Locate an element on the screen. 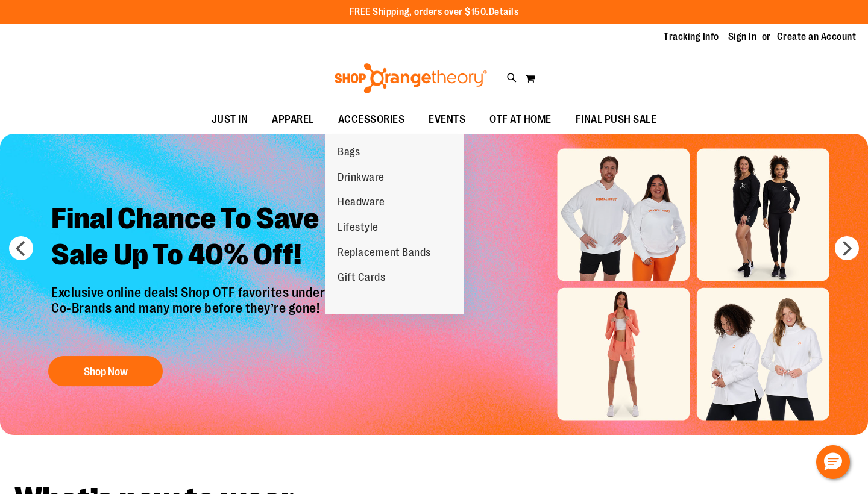 The image size is (868, 494). span: APPAREL is located at coordinates (293, 119).